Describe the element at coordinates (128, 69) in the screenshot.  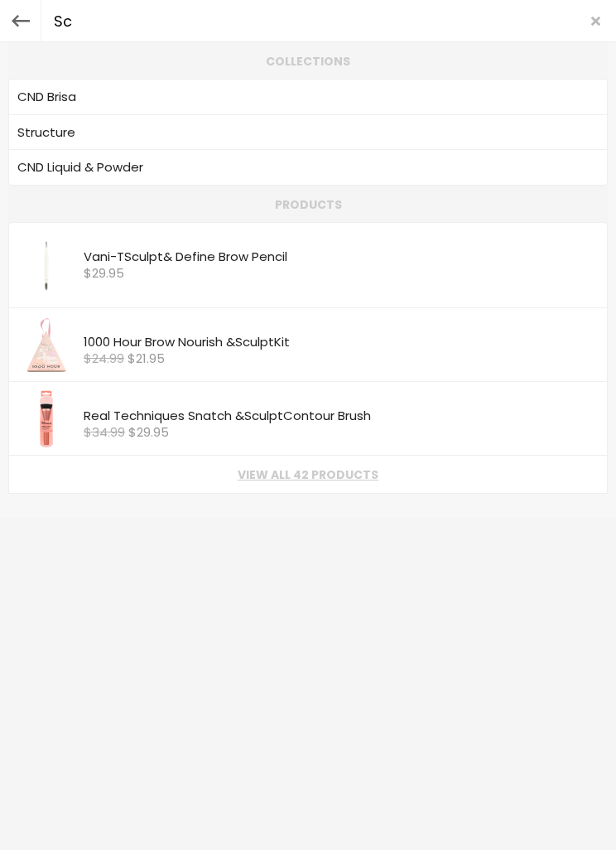
I see `div: Hi there, let us know if you have any questions or need any help :)` at that location.